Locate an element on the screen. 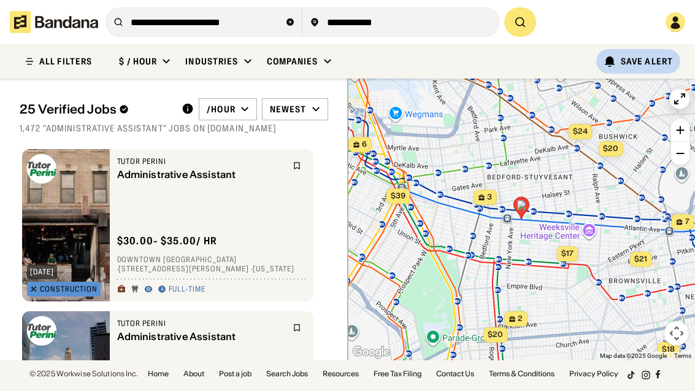 This screenshot has height=391, width=695. span: 6 is located at coordinates (365, 144).